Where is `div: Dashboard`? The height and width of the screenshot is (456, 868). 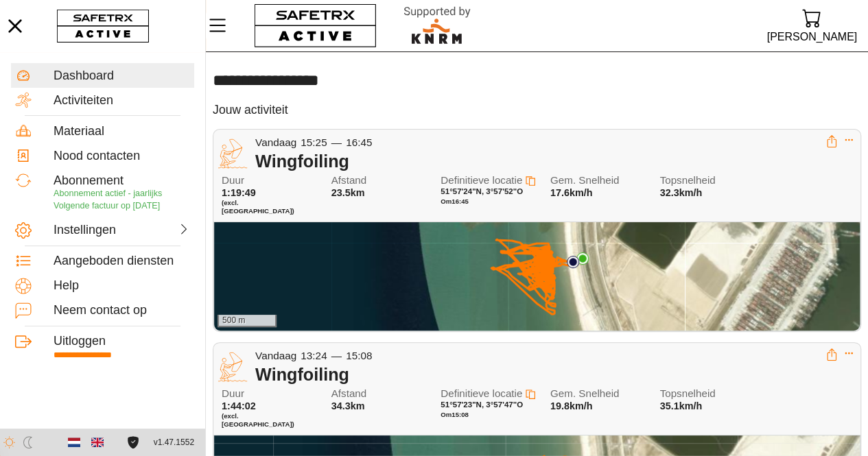
div: Dashboard is located at coordinates (122, 76).